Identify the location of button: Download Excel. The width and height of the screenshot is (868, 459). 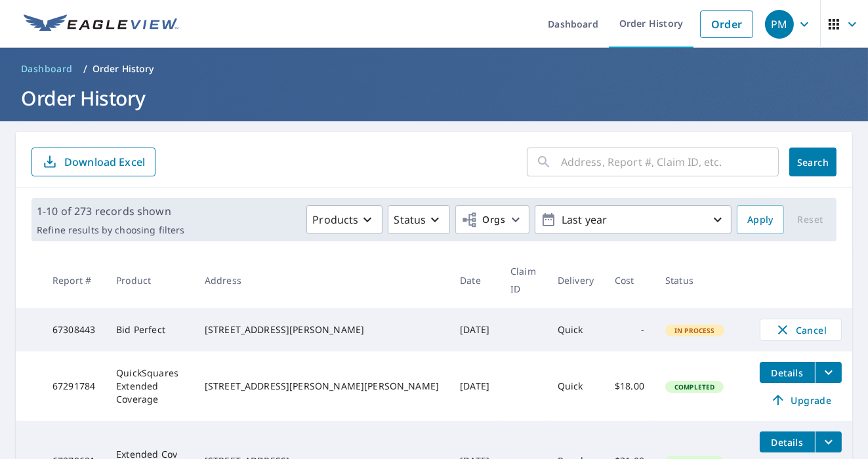
(93, 162).